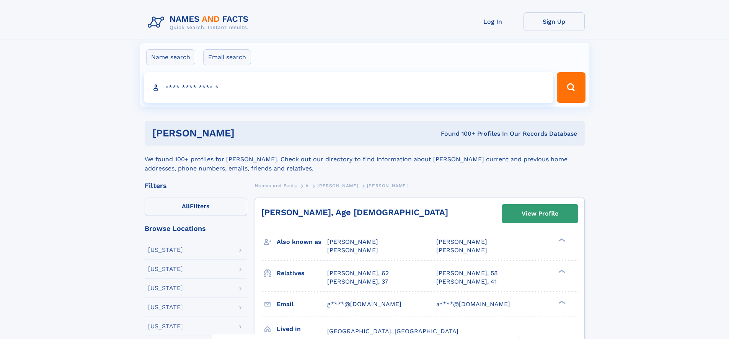  What do you see at coordinates (200, 23) in the screenshot?
I see `img: Logo Names and Facts` at bounding box center [200, 23].